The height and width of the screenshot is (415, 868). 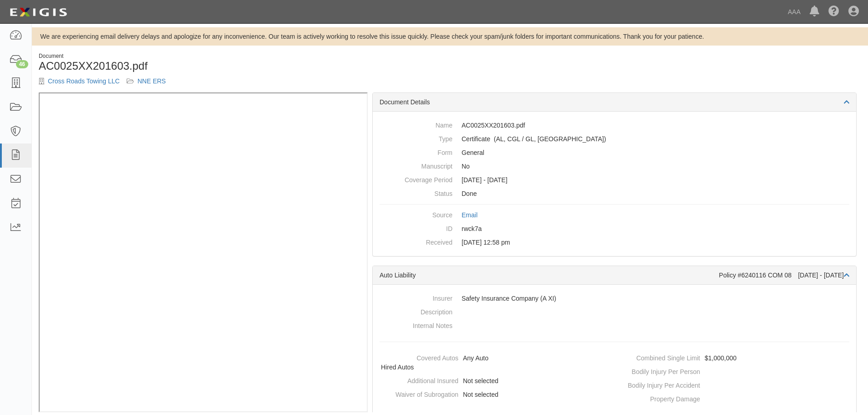 What do you see at coordinates (659, 384) in the screenshot?
I see `dt: Bodily Injury Per Accident` at bounding box center [659, 384].